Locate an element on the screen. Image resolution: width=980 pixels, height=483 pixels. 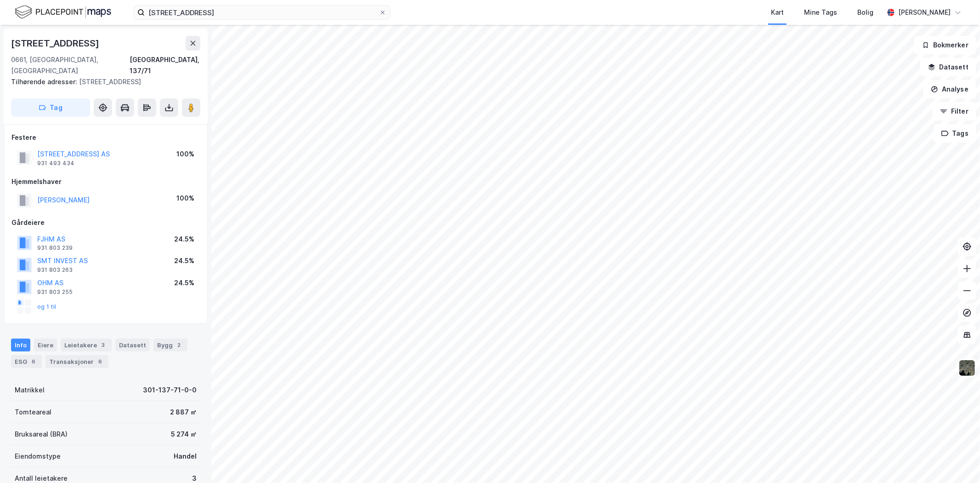
img: 9k= is located at coordinates (967, 368).